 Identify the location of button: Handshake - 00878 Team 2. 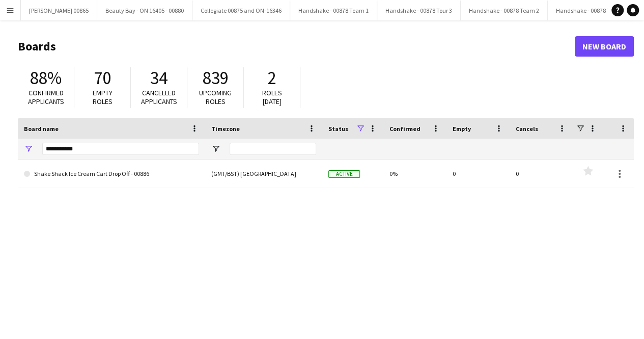
(504, 10).